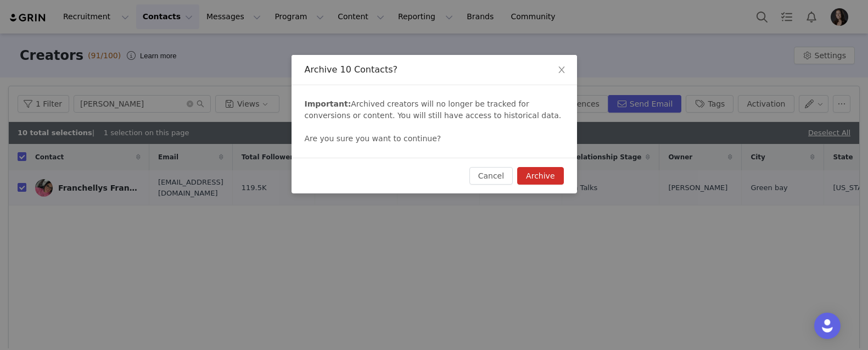 Image resolution: width=868 pixels, height=350 pixels. What do you see at coordinates (827, 325) in the screenshot?
I see `div: Open Intercom Messenger` at bounding box center [827, 325].